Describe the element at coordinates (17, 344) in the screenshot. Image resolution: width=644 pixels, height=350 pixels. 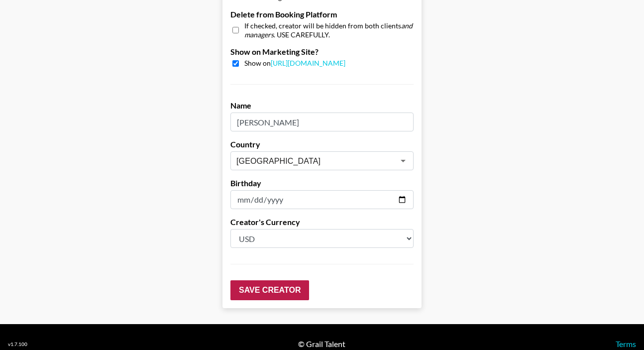
I see `div: v 1.7.100` at that location.